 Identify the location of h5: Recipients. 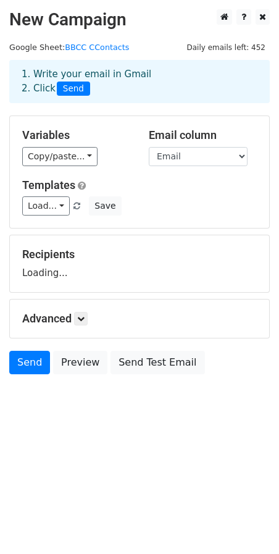
(140, 255).